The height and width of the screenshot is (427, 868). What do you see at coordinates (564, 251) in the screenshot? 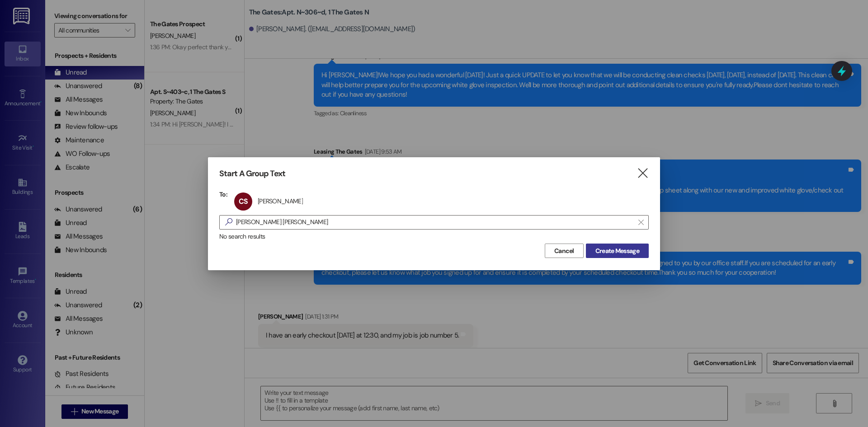
I see `span: Cancel` at bounding box center [564, 251].